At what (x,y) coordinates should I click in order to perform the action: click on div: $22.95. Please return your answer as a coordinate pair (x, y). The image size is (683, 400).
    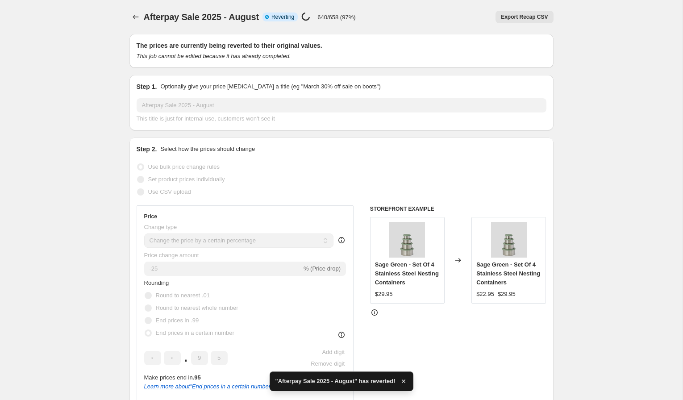
    Looking at the image, I should click on (485, 294).